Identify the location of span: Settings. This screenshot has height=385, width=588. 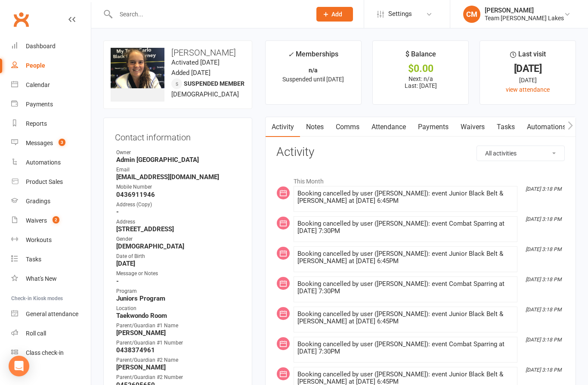
(400, 14).